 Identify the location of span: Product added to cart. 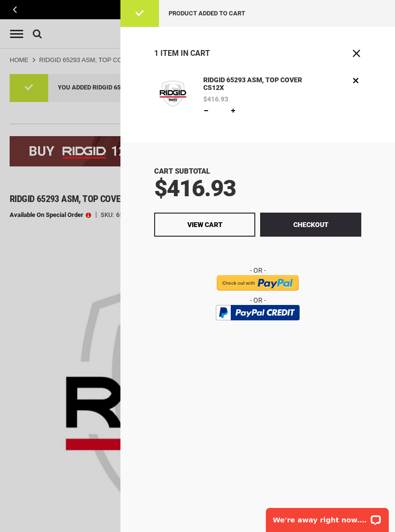
(207, 13).